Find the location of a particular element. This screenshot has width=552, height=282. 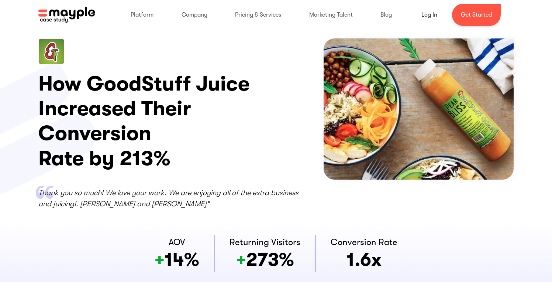

h1: How GoodStuff Juice Increased Their Conversion Rate by 213% is located at coordinates (170, 121).